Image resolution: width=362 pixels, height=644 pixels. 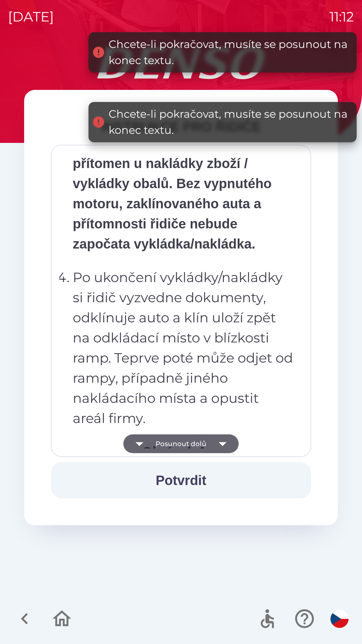 What do you see at coordinates (183, 348) in the screenshot?
I see `p: Po ukončení vykládky/nakládky si řidič vyzvedne dokumenty, odklínuje auto a klín uloží zpět na od...` at bounding box center [183, 348].